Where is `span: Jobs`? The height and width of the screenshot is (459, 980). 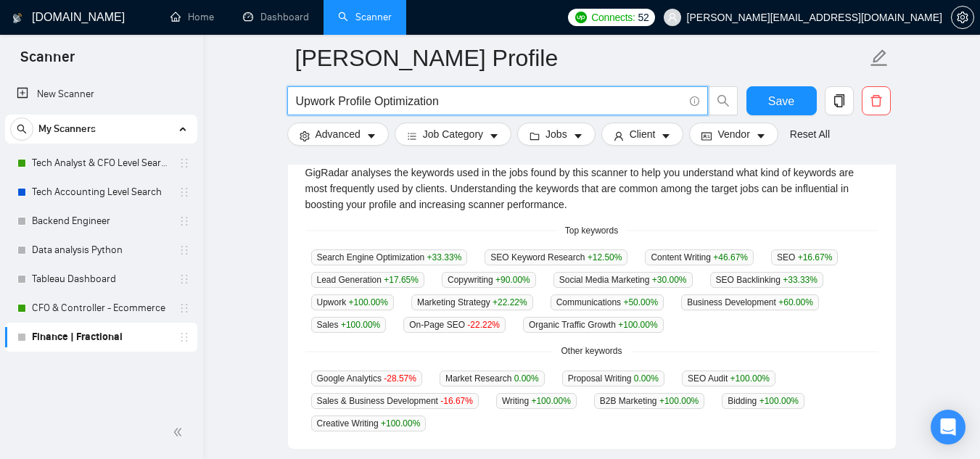 span: Jobs is located at coordinates (557, 134).